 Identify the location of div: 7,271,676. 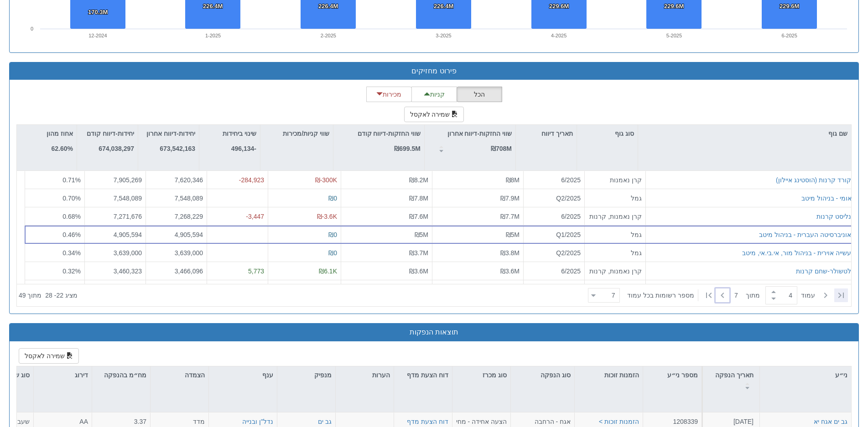
(115, 216).